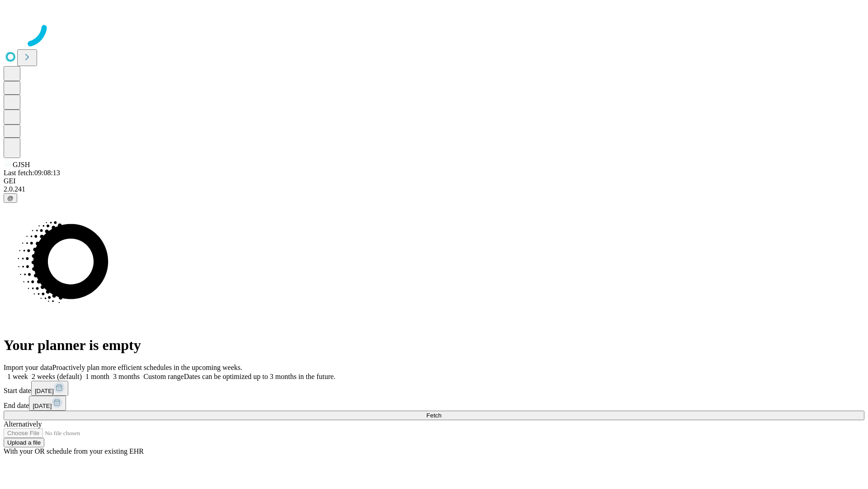  Describe the element at coordinates (434, 415) in the screenshot. I see `span: Fetch` at that location.